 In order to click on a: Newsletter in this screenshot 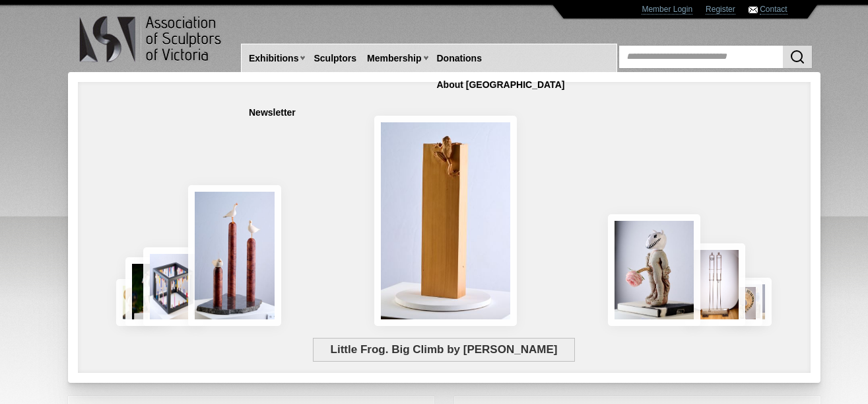, I will do `click(272, 112)`.